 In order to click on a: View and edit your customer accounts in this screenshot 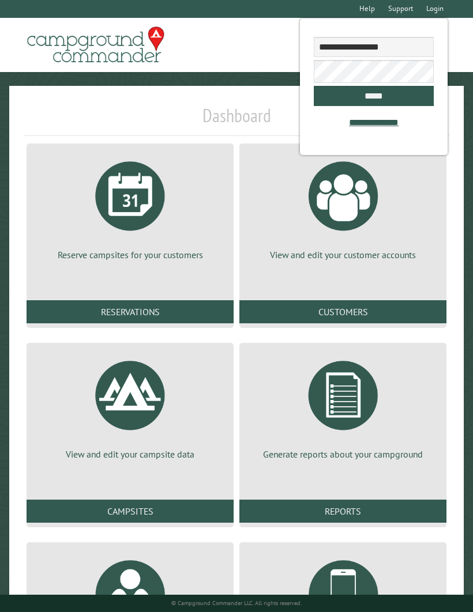, I will do `click(342, 207)`.